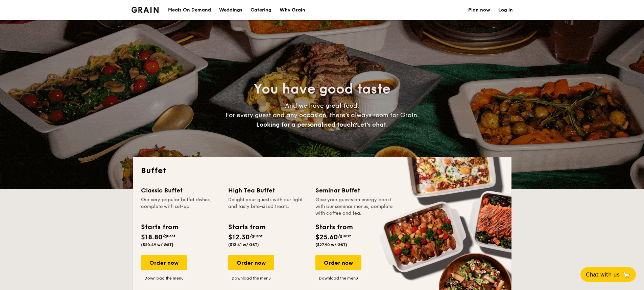 This screenshot has width=644, height=290. What do you see at coordinates (322, 89) in the screenshot?
I see `span: You have good taste` at bounding box center [322, 89].